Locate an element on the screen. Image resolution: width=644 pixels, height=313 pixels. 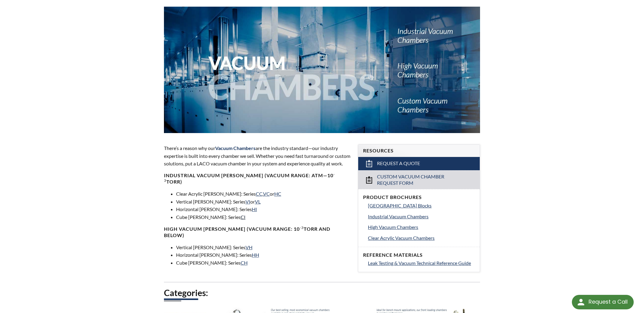
span: Custom Vacuum Chamber Request Form is located at coordinates (420, 180).